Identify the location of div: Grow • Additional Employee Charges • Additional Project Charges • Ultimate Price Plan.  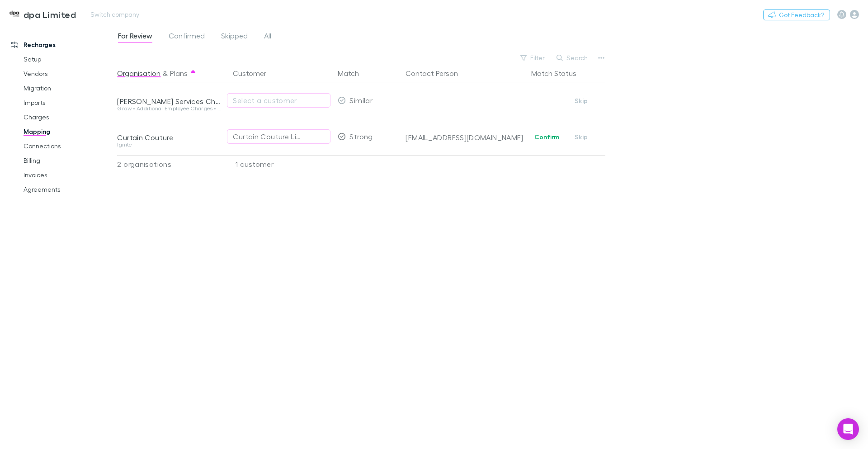
(170, 109).